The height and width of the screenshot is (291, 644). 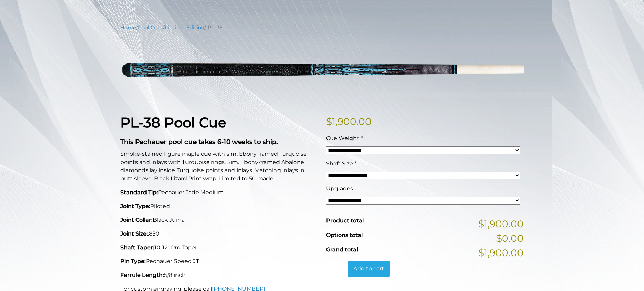 What do you see at coordinates (135, 206) in the screenshot?
I see `strong: Joint Type:` at bounding box center [135, 206].